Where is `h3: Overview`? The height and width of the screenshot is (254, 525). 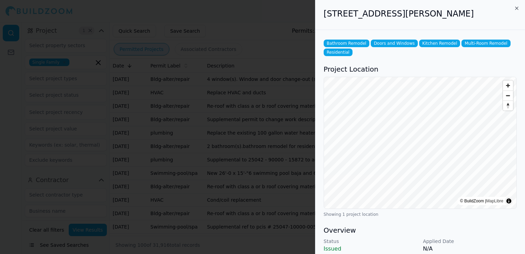
h3: Overview is located at coordinates (420, 230).